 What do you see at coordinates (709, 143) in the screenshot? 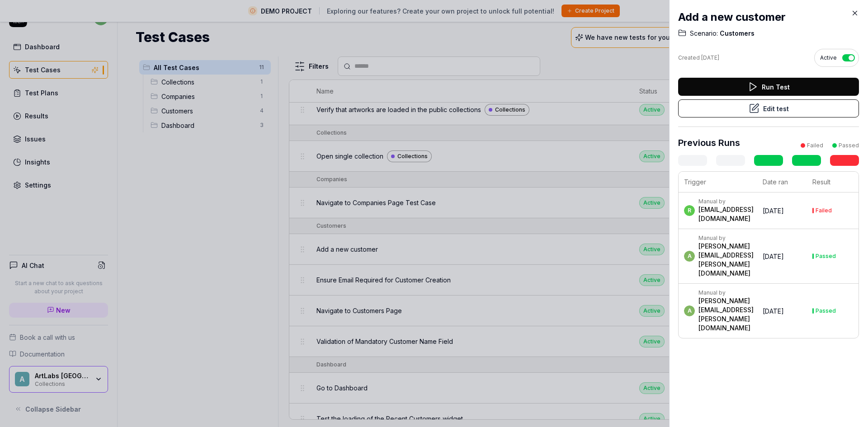
I see `h3: Previous Runs` at bounding box center [709, 143].